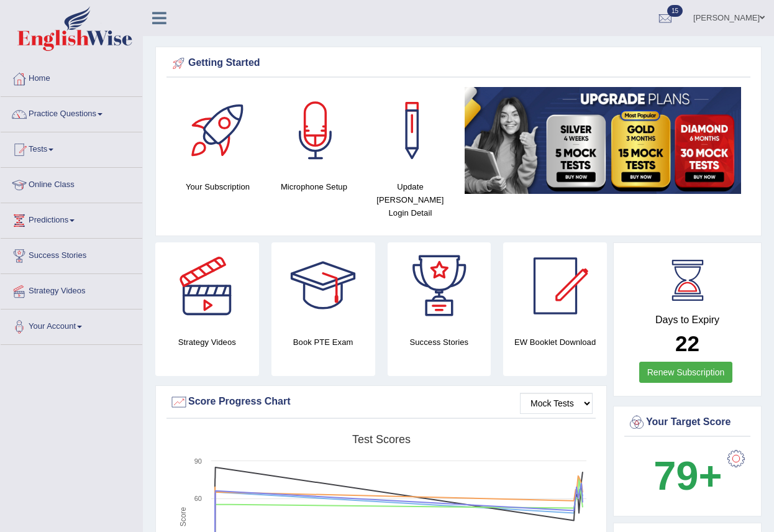 The width and height of the screenshot is (774, 532). I want to click on a: Practice Questions, so click(71, 113).